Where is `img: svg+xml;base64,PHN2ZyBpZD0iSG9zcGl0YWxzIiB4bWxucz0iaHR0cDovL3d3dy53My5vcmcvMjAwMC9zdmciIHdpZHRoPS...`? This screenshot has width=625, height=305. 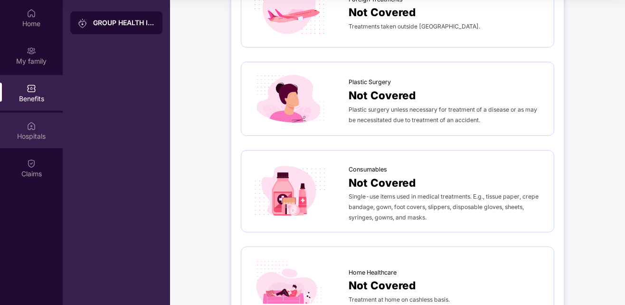
img: svg+xml;base64,PHN2ZyBpZD0iSG9zcGl0YWxzIiB4bWxucz0iaHR0cDovL3d3dy53My5vcmcvMjAwMC9zdmciIHdpZHRoPS... is located at coordinates (31, 126).